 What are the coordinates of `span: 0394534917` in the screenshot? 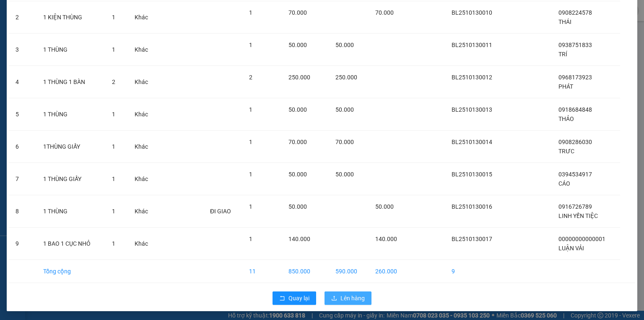 It's located at (575, 174).